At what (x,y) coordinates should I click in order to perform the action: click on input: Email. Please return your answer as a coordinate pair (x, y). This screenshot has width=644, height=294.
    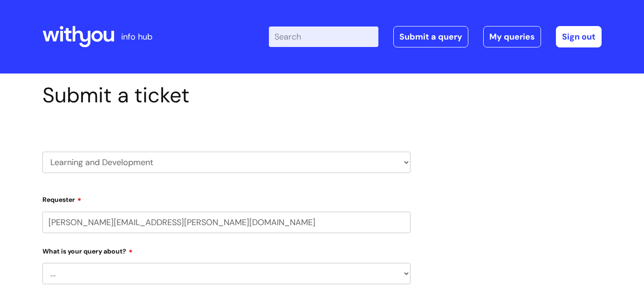
    Looking at the image, I should click on (226, 222).